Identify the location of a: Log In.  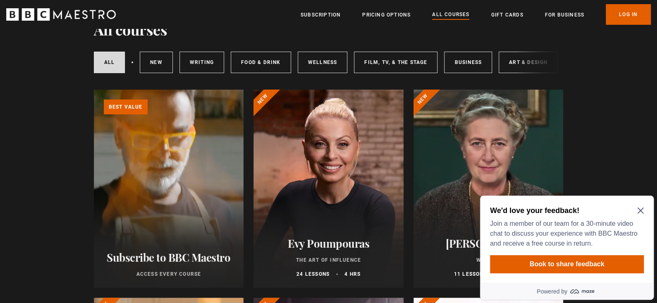
(628, 14).